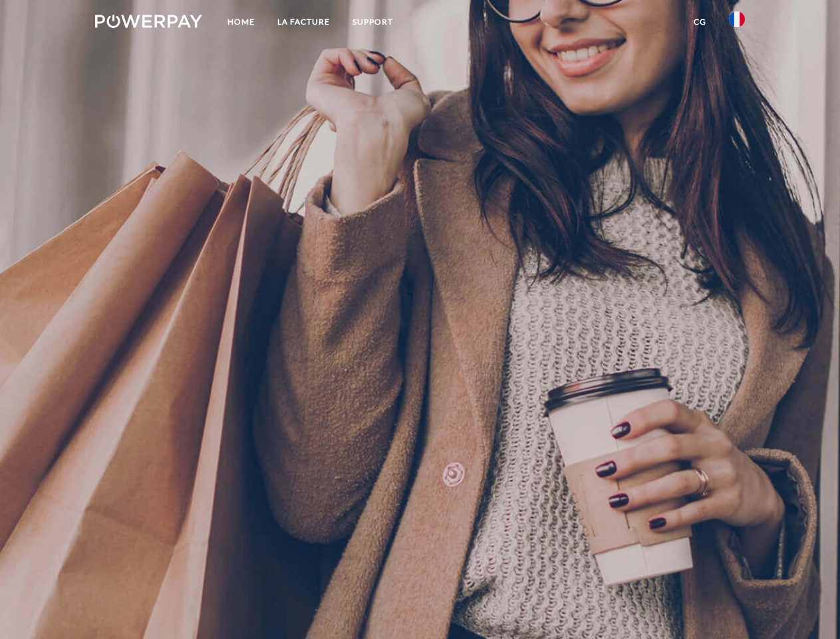 The width and height of the screenshot is (840, 639). I want to click on img: logo-powerpay-white.svg, so click(149, 22).